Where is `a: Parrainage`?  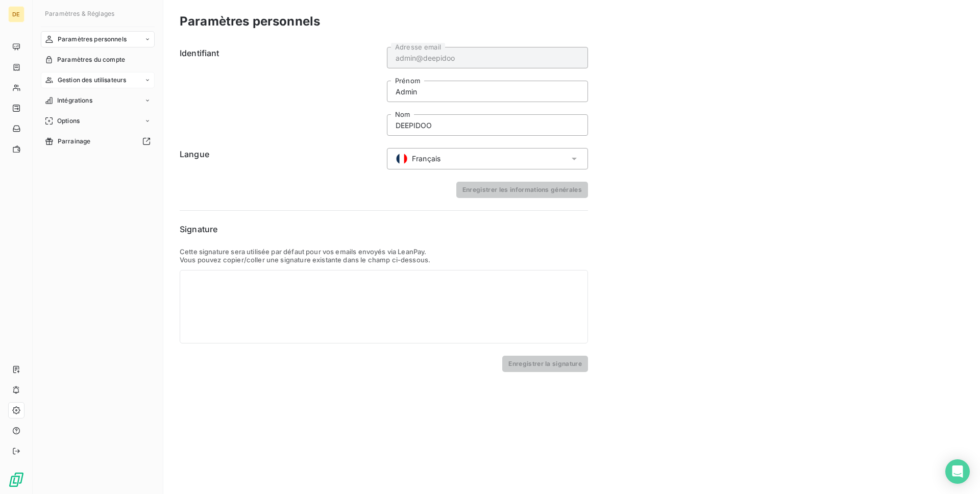 a: Parrainage is located at coordinates (98, 141).